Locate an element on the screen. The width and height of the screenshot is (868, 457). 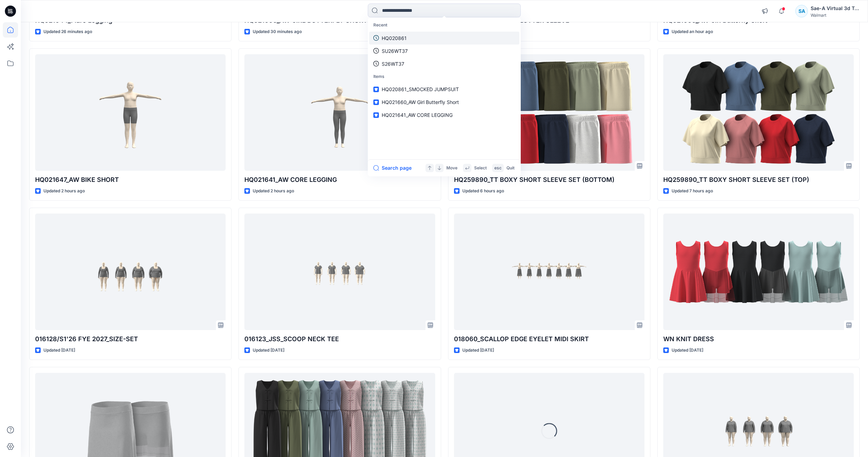
a: HQ259890_TT BOXY SHORT SLEEVE SET (BOTTOM) is located at coordinates (549, 113).